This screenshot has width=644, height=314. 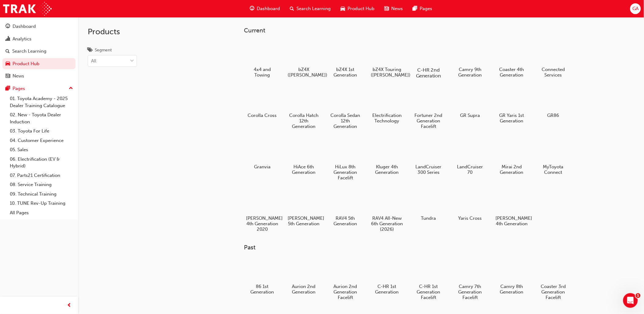 What do you see at coordinates (428, 121) in the screenshot?
I see `h5: Fortuner 2nd Generation Facelift` at bounding box center [428, 121].